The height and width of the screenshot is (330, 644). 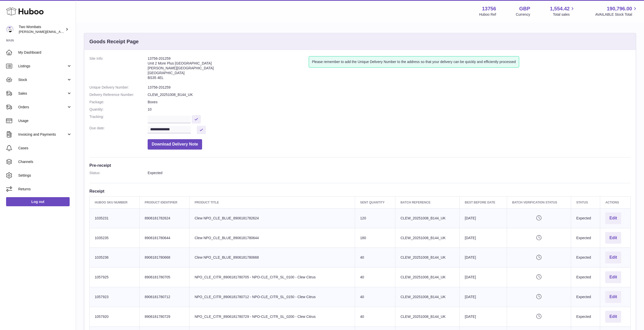 I want to click on span: Orders, so click(x=42, y=107).